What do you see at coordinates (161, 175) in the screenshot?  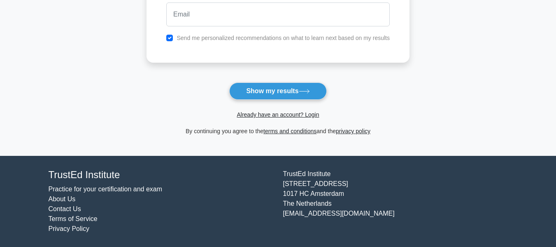 I see `h4: TrustEd Institute` at bounding box center [161, 175].